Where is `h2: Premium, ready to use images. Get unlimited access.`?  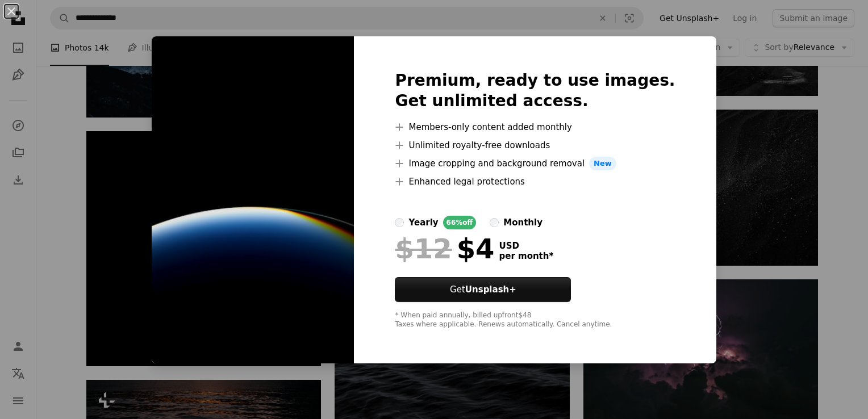 h2: Premium, ready to use images. Get unlimited access. is located at coordinates (534, 91).